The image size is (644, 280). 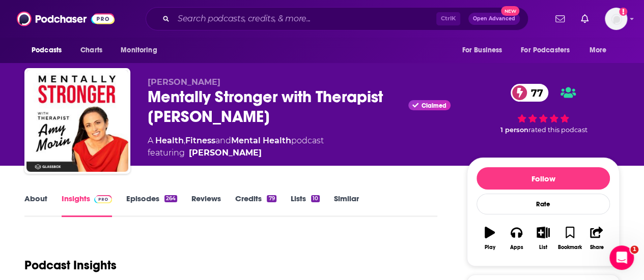 What do you see at coordinates (235, 147) in the screenshot?
I see `div: A podcast` at bounding box center [235, 147].